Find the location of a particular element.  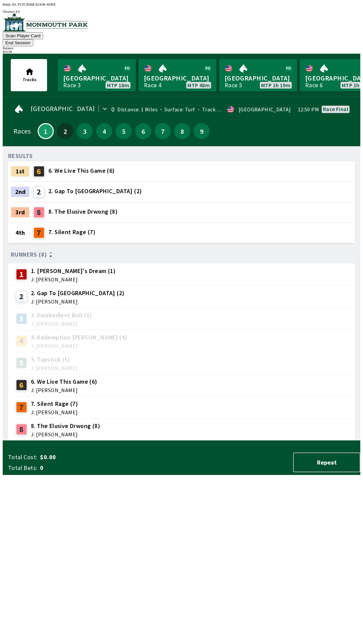

span: Runners (8) is located at coordinates (29, 255).